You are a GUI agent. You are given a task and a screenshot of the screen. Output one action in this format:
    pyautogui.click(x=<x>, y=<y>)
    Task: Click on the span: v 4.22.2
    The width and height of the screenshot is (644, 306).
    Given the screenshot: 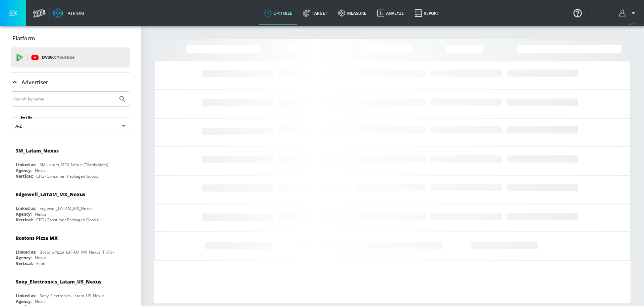 What is the action you would take?
    pyautogui.click(x=633, y=24)
    